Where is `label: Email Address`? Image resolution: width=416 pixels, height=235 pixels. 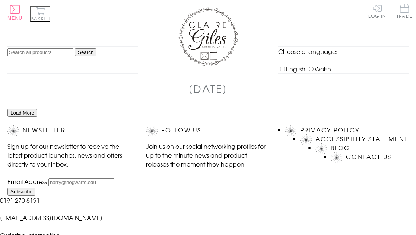 label: Email Address is located at coordinates (27, 182).